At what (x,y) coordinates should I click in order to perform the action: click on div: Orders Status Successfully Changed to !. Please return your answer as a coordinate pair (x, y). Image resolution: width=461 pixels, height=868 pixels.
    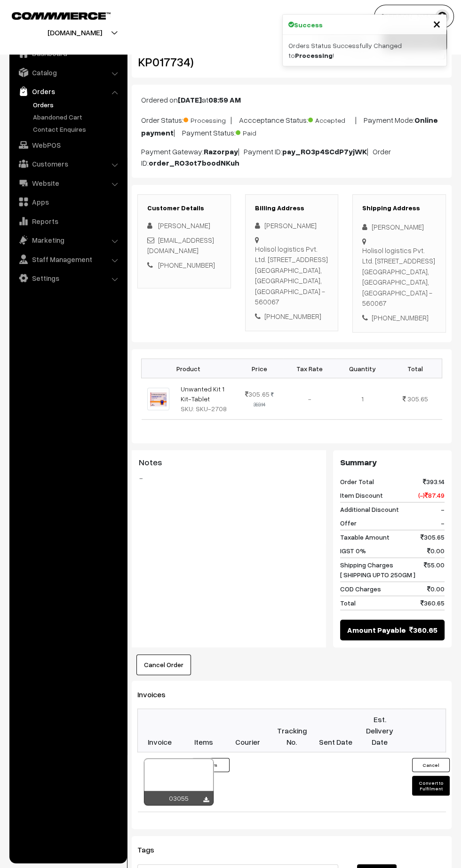
    Looking at the image, I should click on (364, 50).